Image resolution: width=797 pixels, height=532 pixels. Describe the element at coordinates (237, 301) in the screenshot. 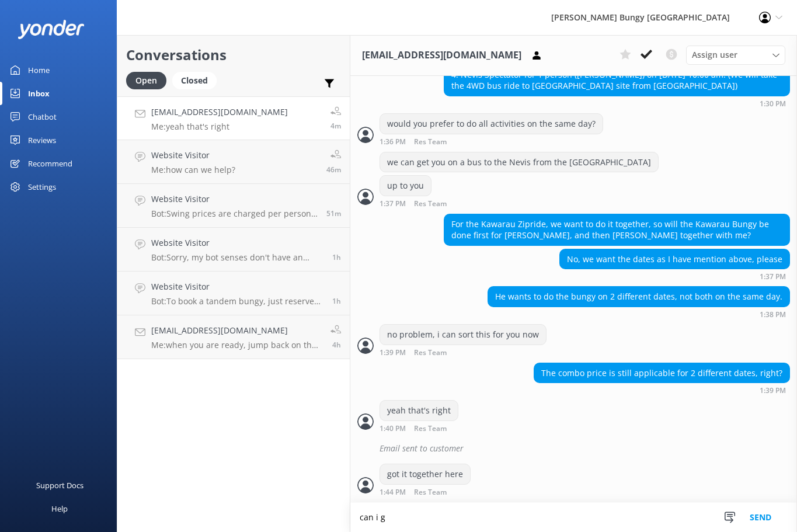

I see `p: Bot: To book a tandem bungy, just reserve two individual spots for the same time and leave a note...` at that location.